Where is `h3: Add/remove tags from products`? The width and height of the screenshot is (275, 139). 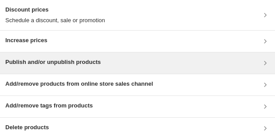
h3: Add/remove tags from products is located at coordinates (49, 106).